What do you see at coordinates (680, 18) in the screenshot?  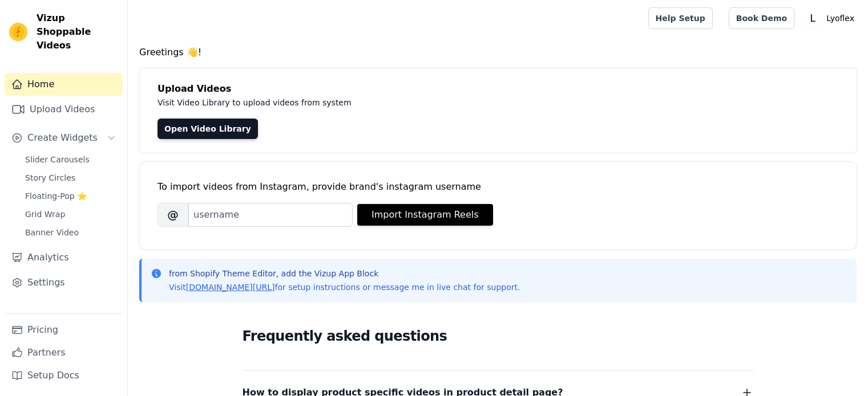 I see `a: Help Setup` at bounding box center [680, 18].